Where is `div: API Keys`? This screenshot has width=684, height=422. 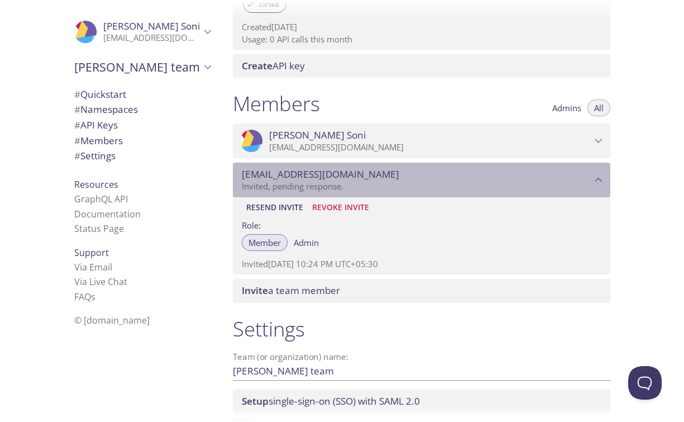 div: API Keys is located at coordinates (142, 125).